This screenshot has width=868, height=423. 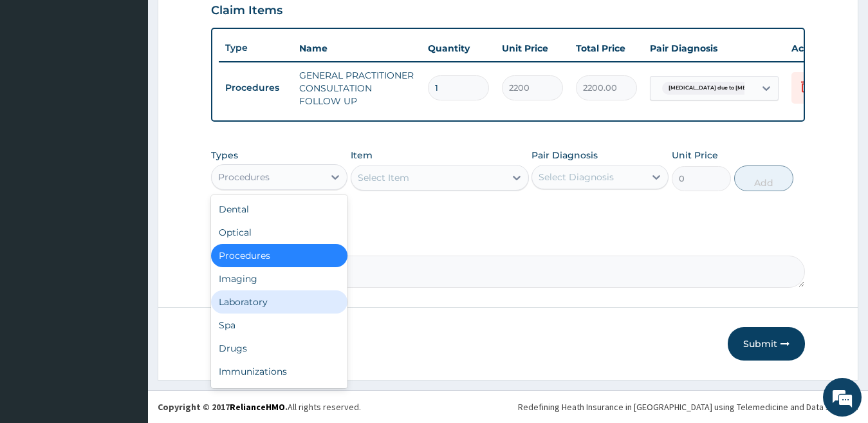 What do you see at coordinates (458, 48) in the screenshot?
I see `th: Quantity` at bounding box center [458, 48].